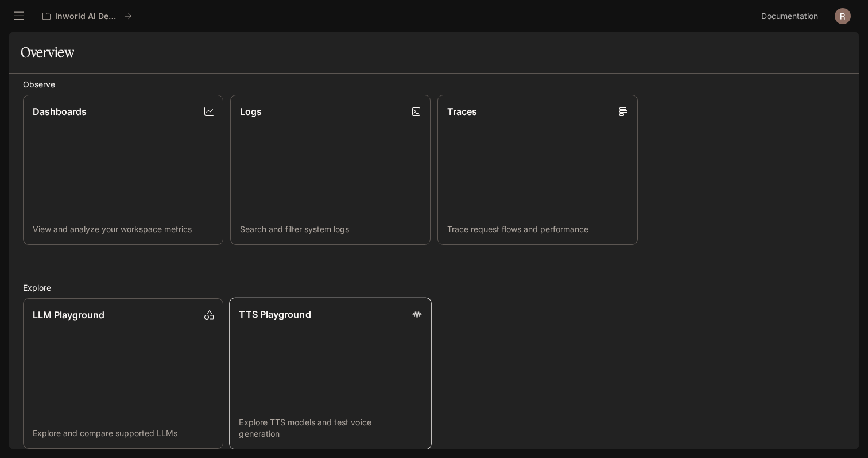 The width and height of the screenshot is (868, 458). Describe the element at coordinates (434, 84) in the screenshot. I see `h2: Observe` at that location.